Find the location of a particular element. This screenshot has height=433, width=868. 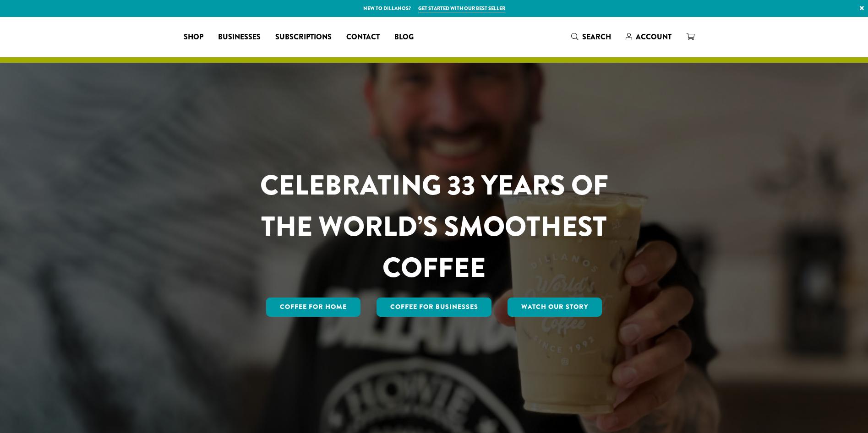

a: Coffee For Businesses is located at coordinates (434, 307).